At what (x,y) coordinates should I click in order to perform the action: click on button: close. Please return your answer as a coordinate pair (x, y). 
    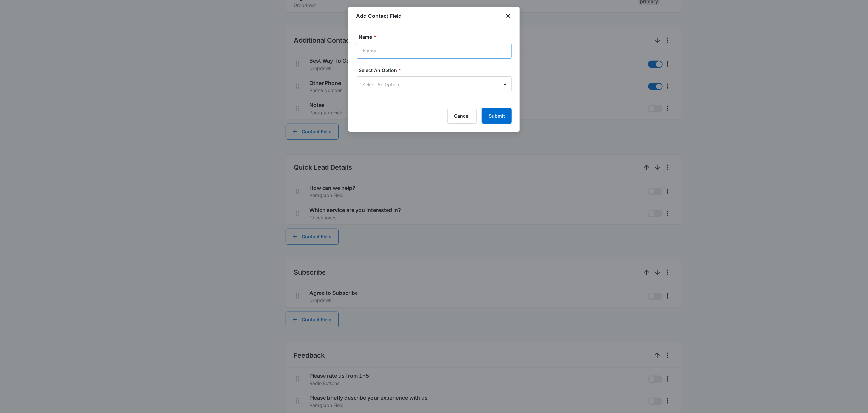
    Looking at the image, I should click on (508, 16).